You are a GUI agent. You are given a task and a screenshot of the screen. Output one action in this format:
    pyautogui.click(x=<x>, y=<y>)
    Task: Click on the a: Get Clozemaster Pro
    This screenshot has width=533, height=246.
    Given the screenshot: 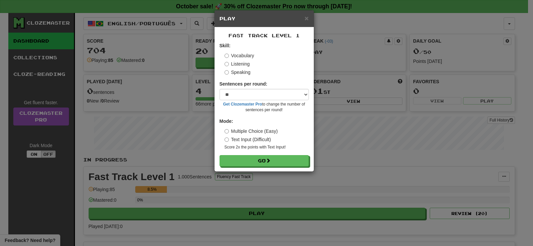 What is the action you would take?
    pyautogui.click(x=242, y=104)
    